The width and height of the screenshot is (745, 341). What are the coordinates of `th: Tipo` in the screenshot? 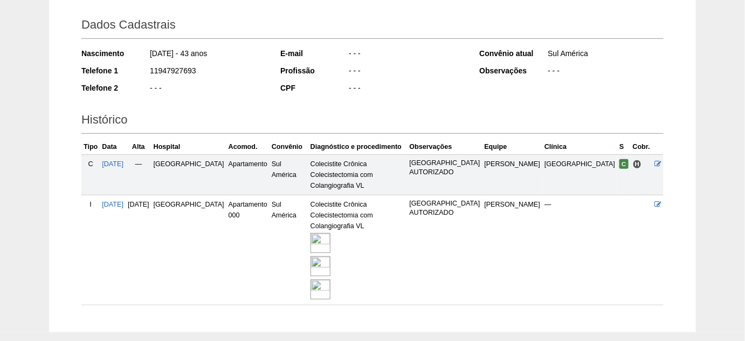 It's located at (91, 147).